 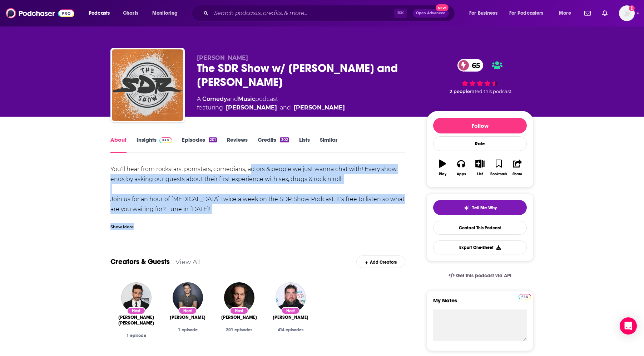 I want to click on img: Jay Oakerson, so click(x=291, y=297).